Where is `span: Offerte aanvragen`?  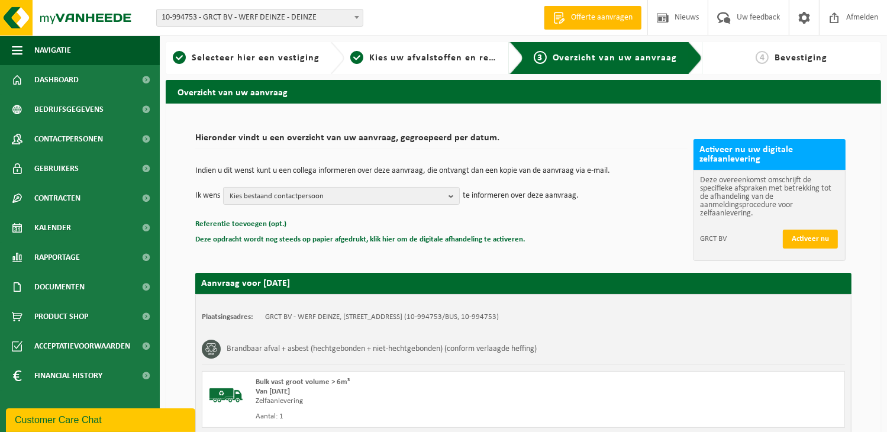 span: Offerte aanvragen is located at coordinates (601, 18).